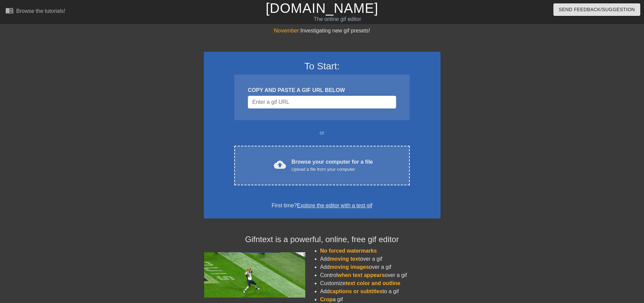  I want to click on button: Send Feedback/Suggestion, so click(597, 9).